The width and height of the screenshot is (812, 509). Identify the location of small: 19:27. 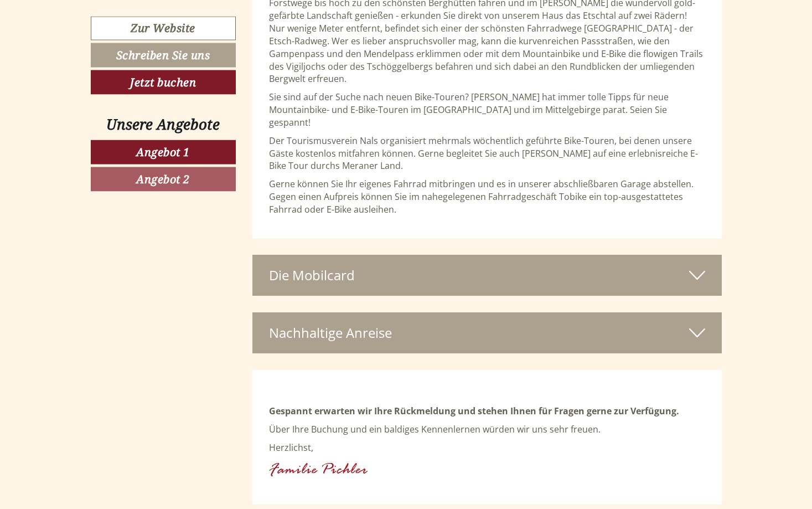
(101, 58).